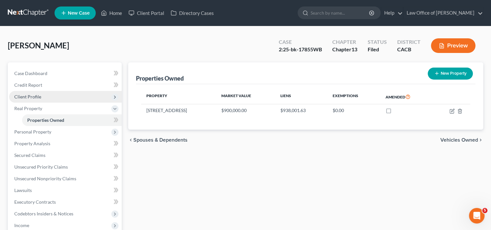 This screenshot has height=230, width=491. Describe the element at coordinates (65, 202) in the screenshot. I see `a: Executory Contracts` at that location.